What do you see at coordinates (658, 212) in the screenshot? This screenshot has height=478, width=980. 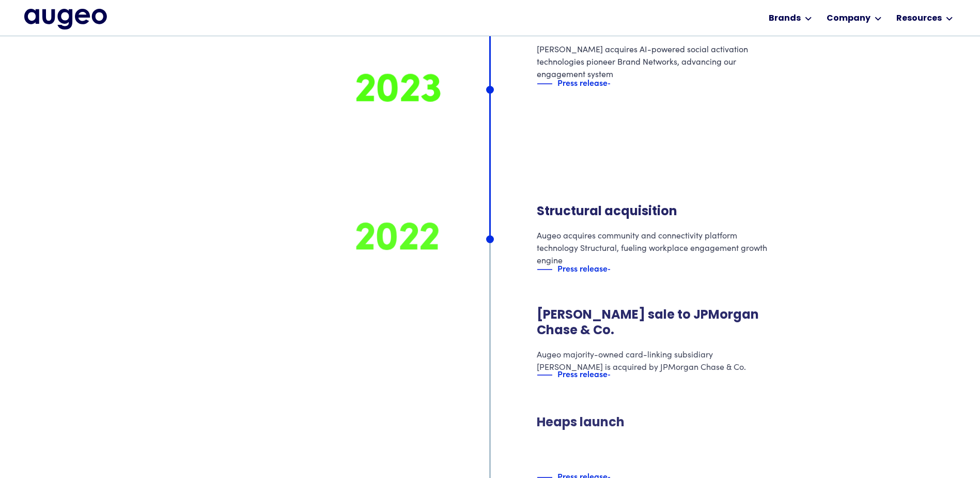 I see `h3: Structural acquisition` at bounding box center [658, 212].